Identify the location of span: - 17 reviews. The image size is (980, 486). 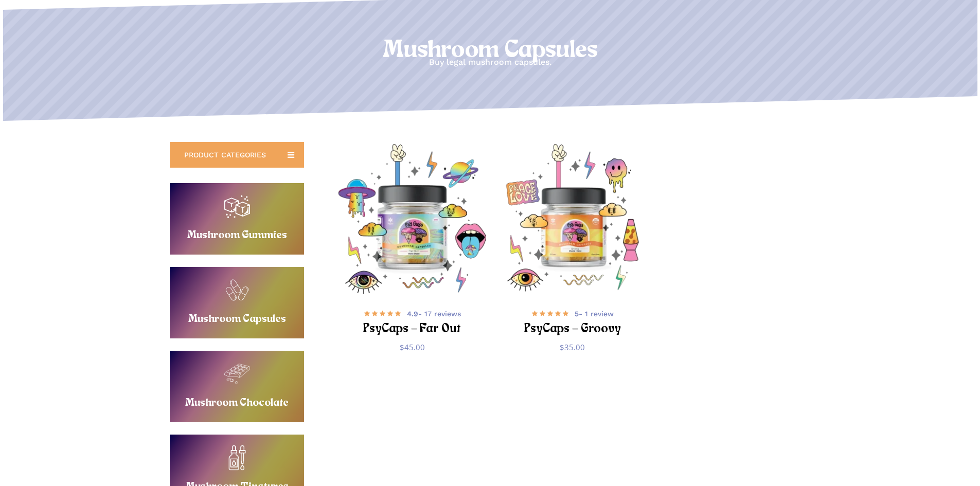
(433, 313).